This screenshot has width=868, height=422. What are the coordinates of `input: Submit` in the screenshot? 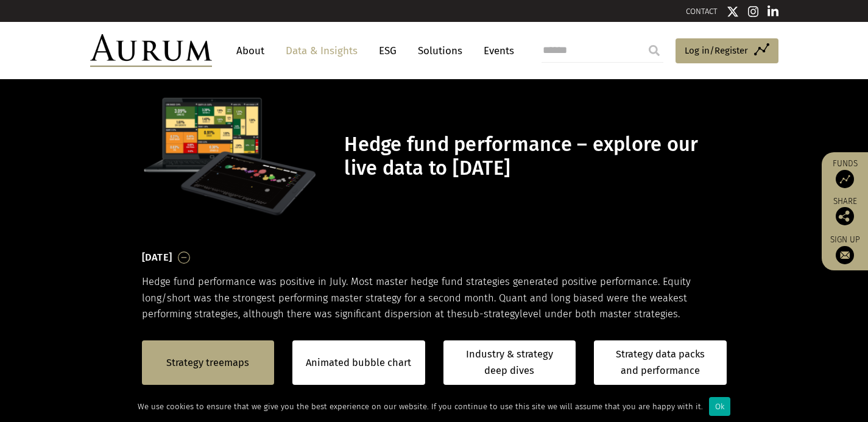 It's located at (654, 50).